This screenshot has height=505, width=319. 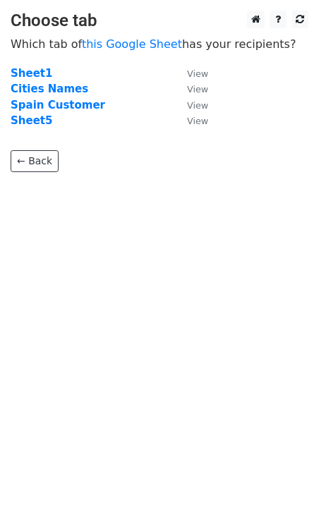 What do you see at coordinates (58, 105) in the screenshot?
I see `a: Spain Customer` at bounding box center [58, 105].